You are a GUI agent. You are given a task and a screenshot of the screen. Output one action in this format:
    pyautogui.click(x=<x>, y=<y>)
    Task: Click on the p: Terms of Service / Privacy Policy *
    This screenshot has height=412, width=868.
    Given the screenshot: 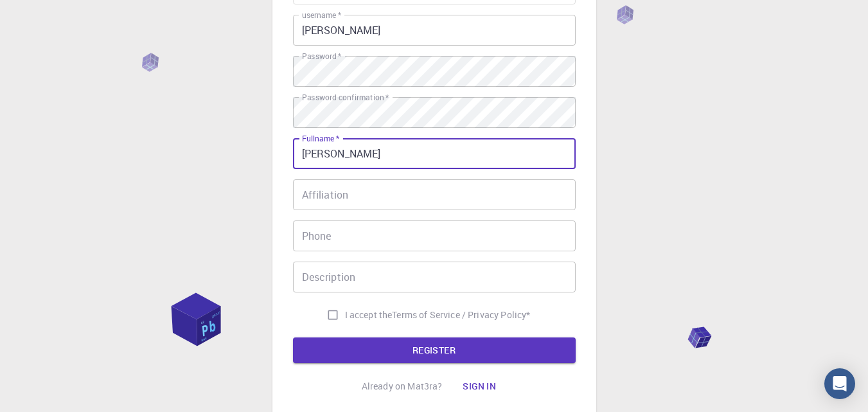 What is the action you would take?
    pyautogui.click(x=461, y=315)
    